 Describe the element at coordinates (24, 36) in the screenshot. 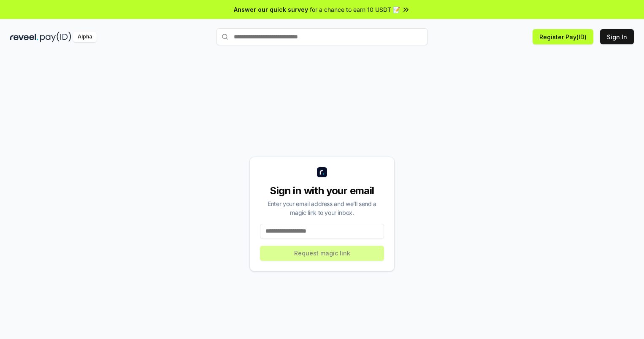

I see `img: reveel_dark` at that location.